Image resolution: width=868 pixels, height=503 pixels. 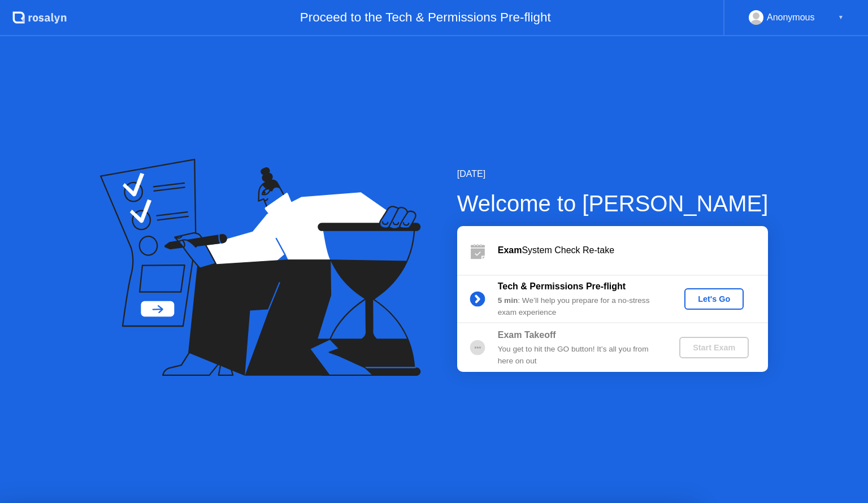 I want to click on b: Exam, so click(x=510, y=250).